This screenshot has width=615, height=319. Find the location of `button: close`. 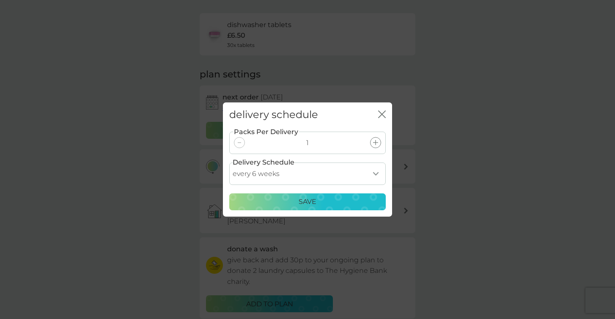

button: close is located at coordinates (382, 115).